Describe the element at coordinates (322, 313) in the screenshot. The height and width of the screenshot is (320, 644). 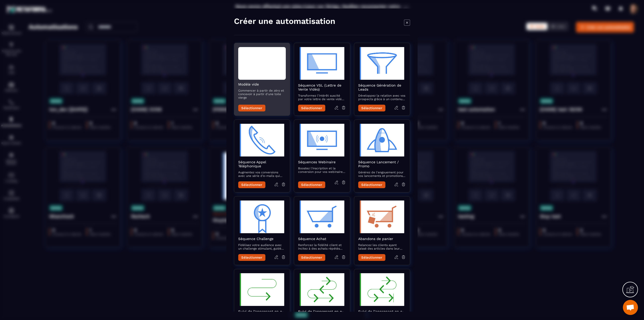
I see `h2: Suivi de l'apprenant en e-learning asynchrone - Suivi en cours de formation` at that location.